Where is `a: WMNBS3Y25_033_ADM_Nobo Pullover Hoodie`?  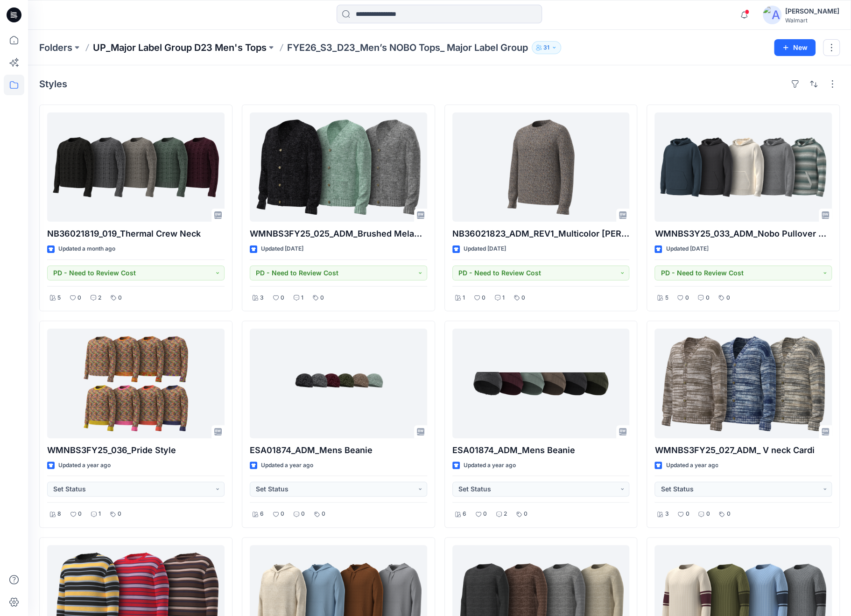
a: WMNBS3Y25_033_ADM_Nobo Pullover Hoodie is located at coordinates (743, 167).